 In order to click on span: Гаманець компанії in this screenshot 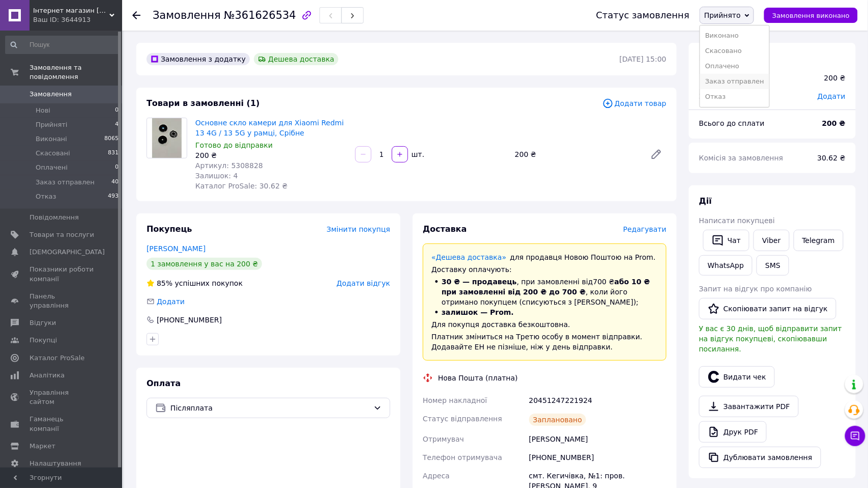, I will do `click(62, 424)`.